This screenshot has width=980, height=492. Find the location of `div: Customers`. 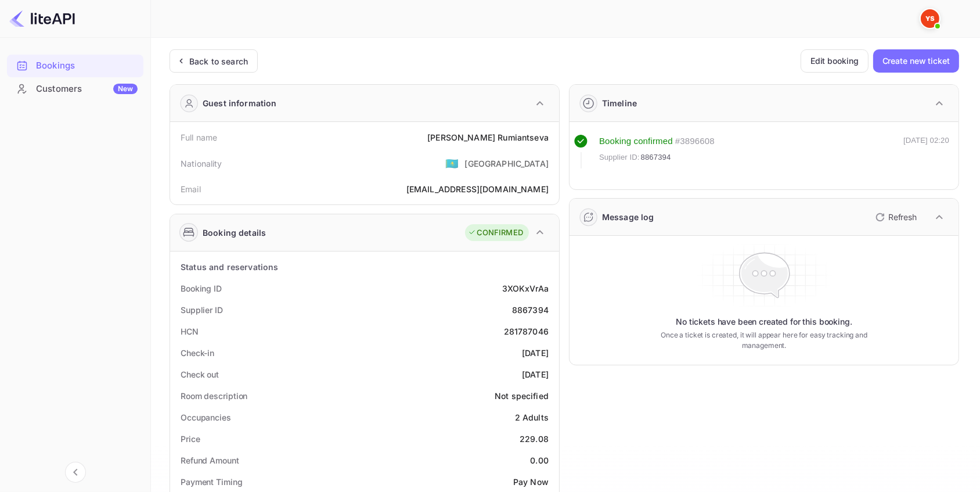

div: Customers is located at coordinates (86, 89).